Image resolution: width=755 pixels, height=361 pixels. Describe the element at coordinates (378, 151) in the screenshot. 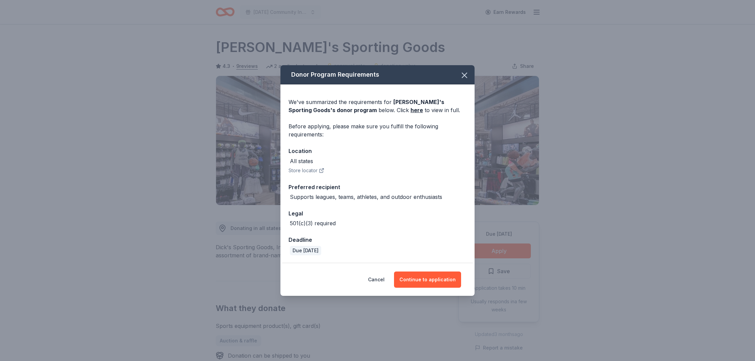

I see `div: Location` at that location.